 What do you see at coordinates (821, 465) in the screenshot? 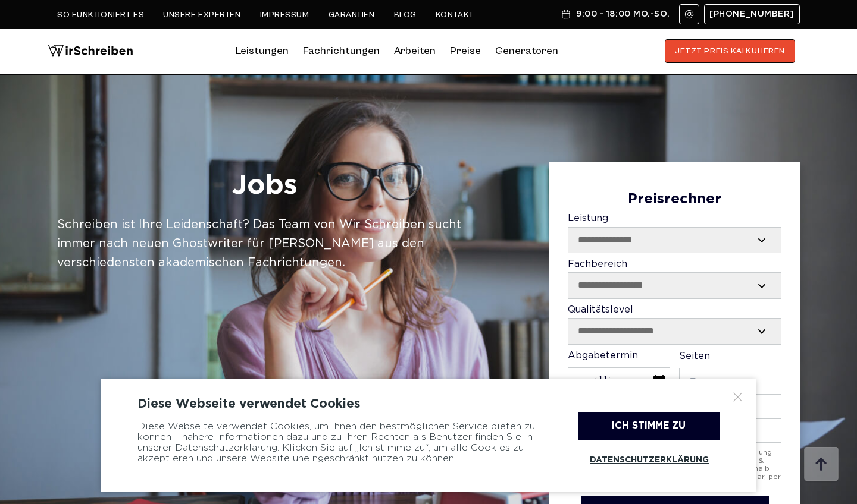
I see `img: button top` at bounding box center [821, 465].